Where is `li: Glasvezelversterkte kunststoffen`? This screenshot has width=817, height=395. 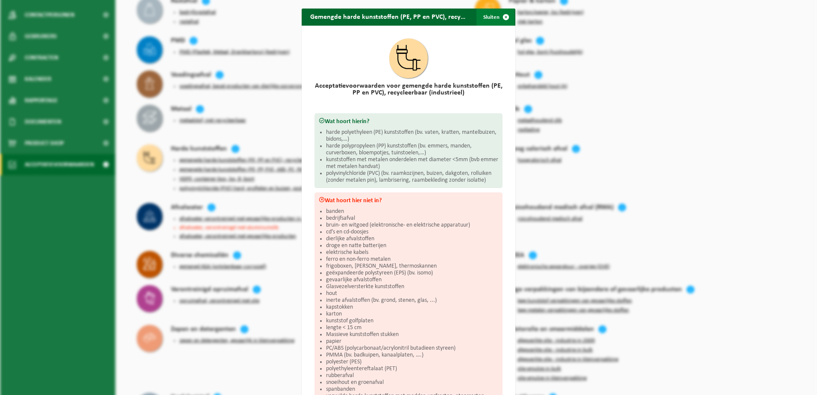 li: Glasvezelversterkte kunststoffen is located at coordinates (412, 287).